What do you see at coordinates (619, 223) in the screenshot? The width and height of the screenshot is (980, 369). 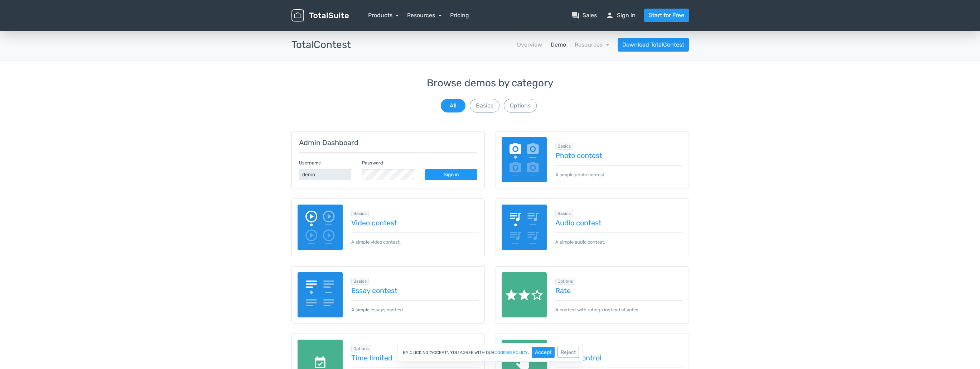 I see `a: Audio contest` at bounding box center [619, 223].